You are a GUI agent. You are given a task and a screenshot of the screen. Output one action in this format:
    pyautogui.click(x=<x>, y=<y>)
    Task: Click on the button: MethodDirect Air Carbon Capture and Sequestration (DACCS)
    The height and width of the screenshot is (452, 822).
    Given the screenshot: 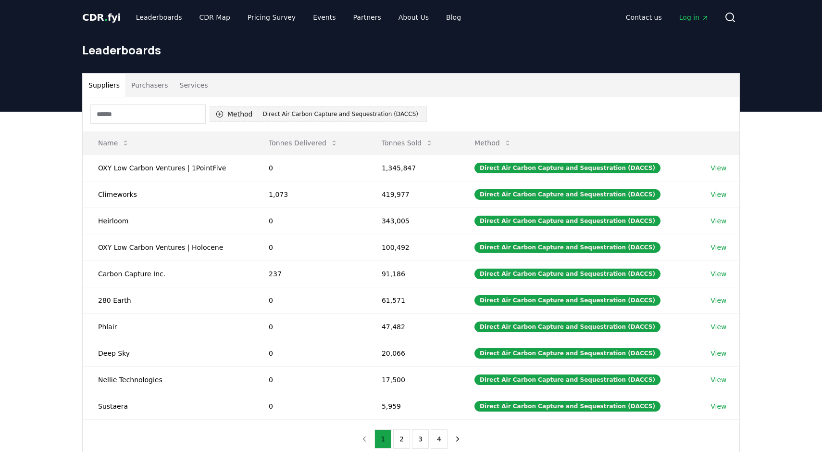 What is the action you would take?
    pyautogui.click(x=318, y=114)
    